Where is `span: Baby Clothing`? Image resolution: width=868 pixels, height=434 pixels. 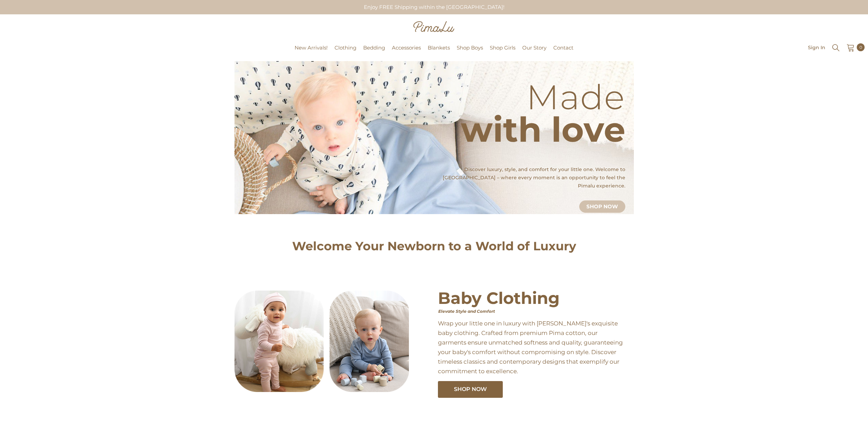
span: Baby Clothing is located at coordinates (532, 301).